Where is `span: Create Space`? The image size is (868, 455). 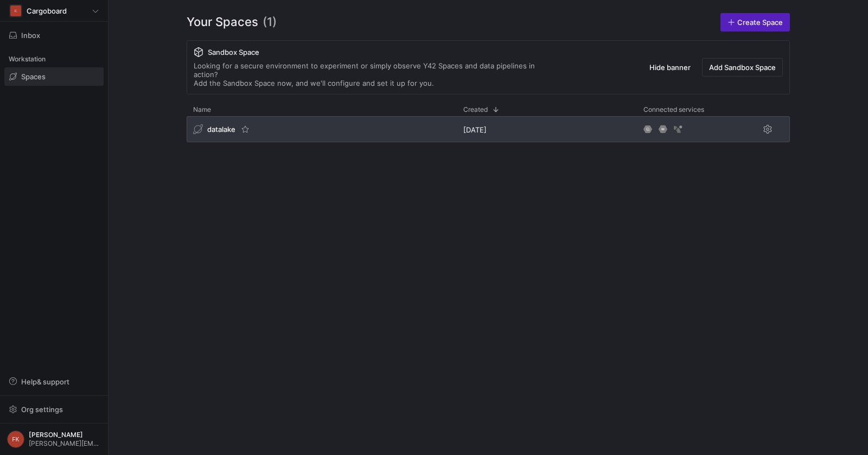
span: Create Space is located at coordinates (760, 22).